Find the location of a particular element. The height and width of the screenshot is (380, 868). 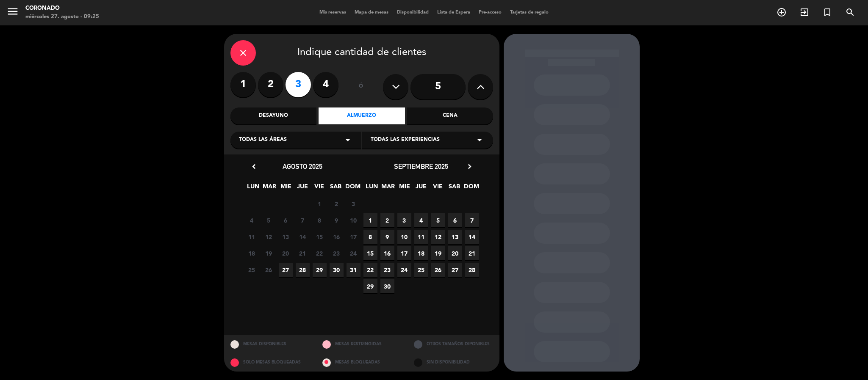

span: septiembre 2025 is located at coordinates (421, 166).